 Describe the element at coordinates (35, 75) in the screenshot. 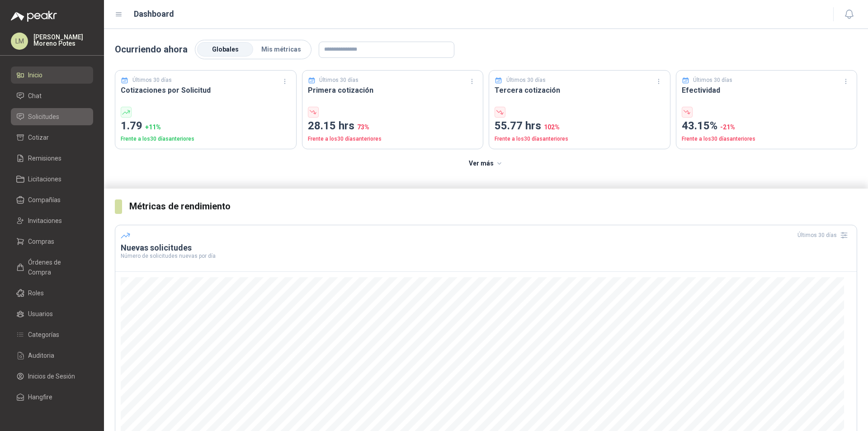

I see `span: Inicio` at that location.